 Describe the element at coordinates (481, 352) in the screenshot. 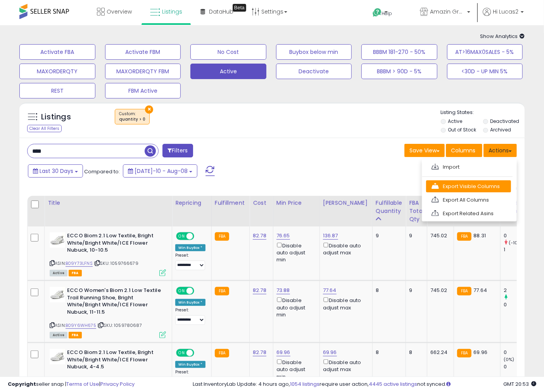

I see `span: 69.96` at that location.